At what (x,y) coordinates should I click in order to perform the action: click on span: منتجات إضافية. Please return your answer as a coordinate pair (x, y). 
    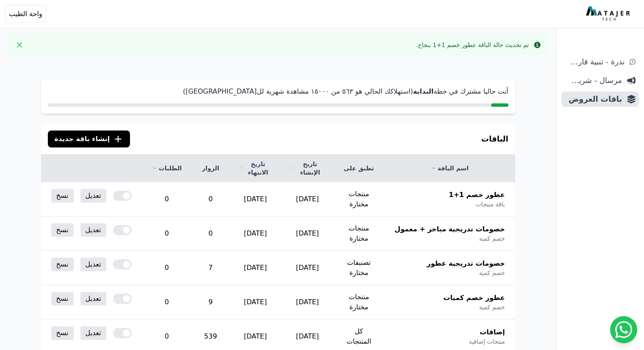
    Looking at the image, I should click on (487, 341).